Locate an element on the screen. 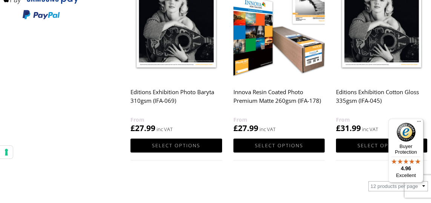 The image size is (431, 203). a: Select options for “Innova Resin Coated Photo Premium Matte 260gsm (IFA-178)” is located at coordinates (279, 146).